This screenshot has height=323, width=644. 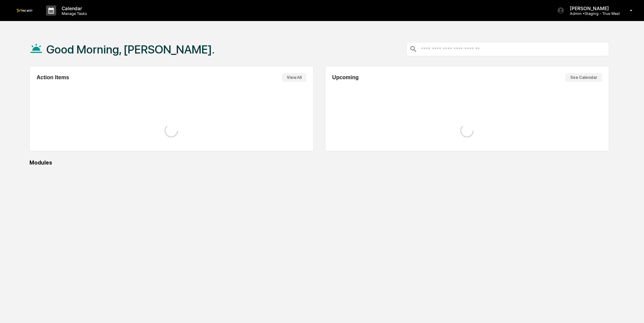 What do you see at coordinates (319, 162) in the screenshot?
I see `div: Modules` at bounding box center [319, 162].